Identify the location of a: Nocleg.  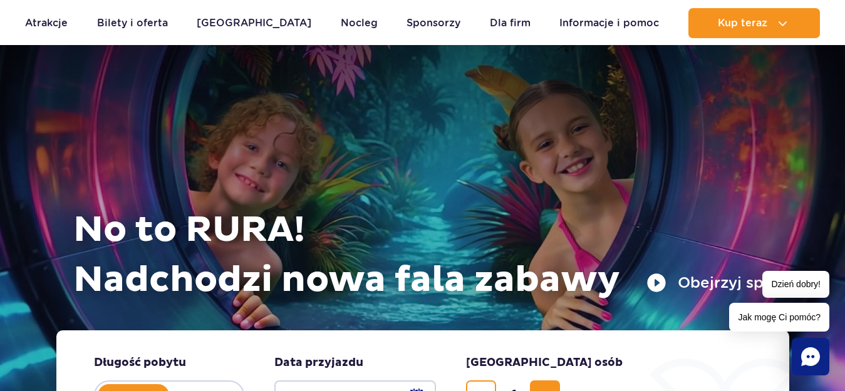
(359, 23).